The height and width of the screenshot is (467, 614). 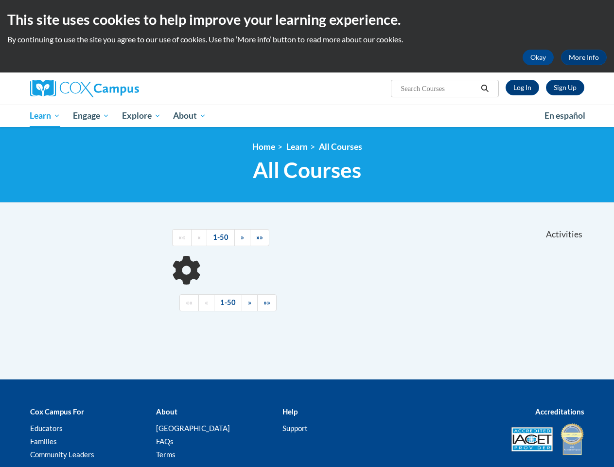 I want to click on a: Register, so click(x=565, y=87).